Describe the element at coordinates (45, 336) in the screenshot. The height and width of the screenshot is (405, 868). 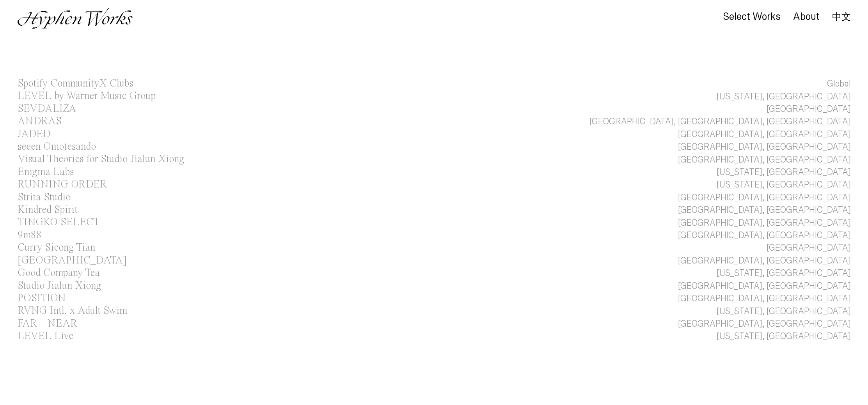
I see `div: LEVEL Live` at that location.